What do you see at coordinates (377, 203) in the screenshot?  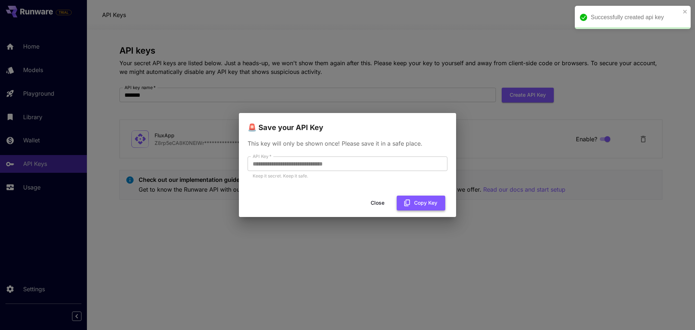 I see `button: Close` at bounding box center [377, 203].